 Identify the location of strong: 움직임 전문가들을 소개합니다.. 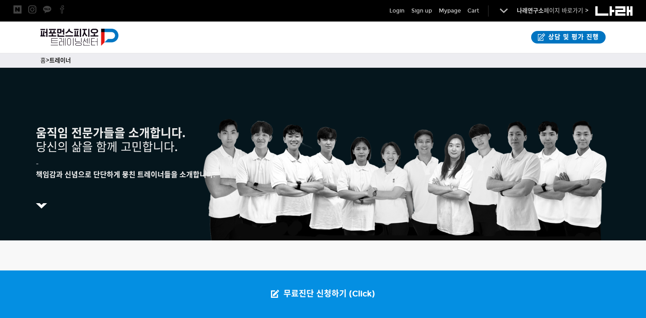
(110, 133).